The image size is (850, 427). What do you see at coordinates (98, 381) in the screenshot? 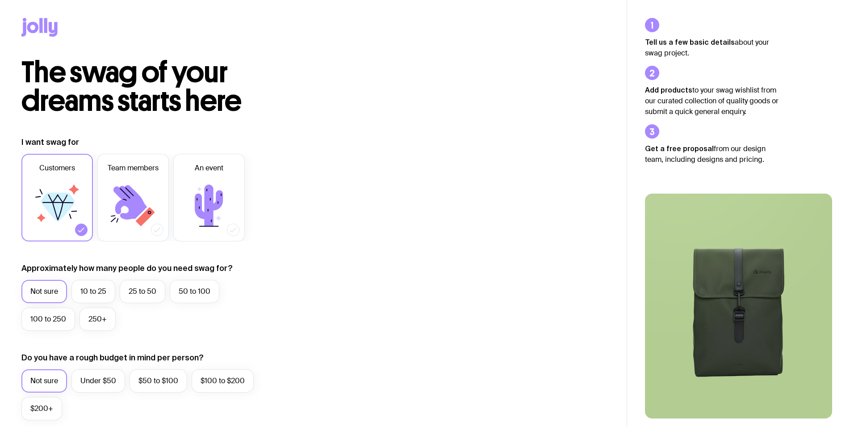
I see `label: Under $50` at bounding box center [98, 381].